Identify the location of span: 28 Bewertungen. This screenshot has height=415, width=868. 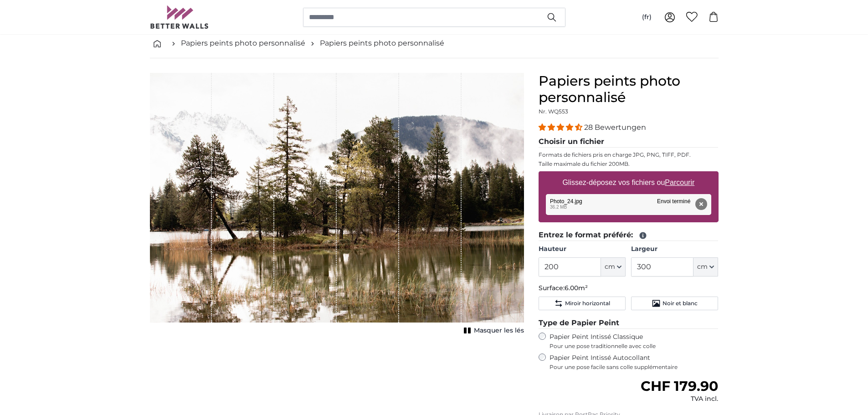
(615, 127).